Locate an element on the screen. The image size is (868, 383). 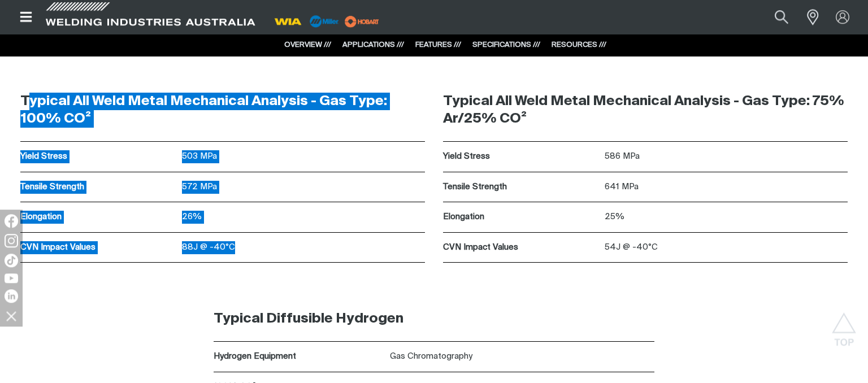
p: 25% is located at coordinates (726, 217).